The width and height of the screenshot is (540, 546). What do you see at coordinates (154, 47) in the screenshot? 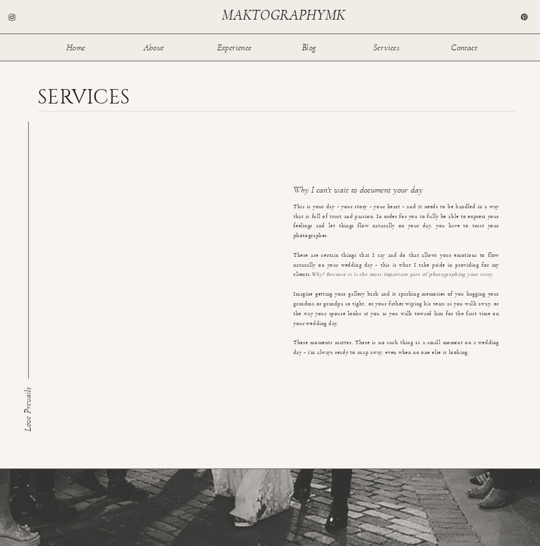
I see `a: About` at bounding box center [154, 47].